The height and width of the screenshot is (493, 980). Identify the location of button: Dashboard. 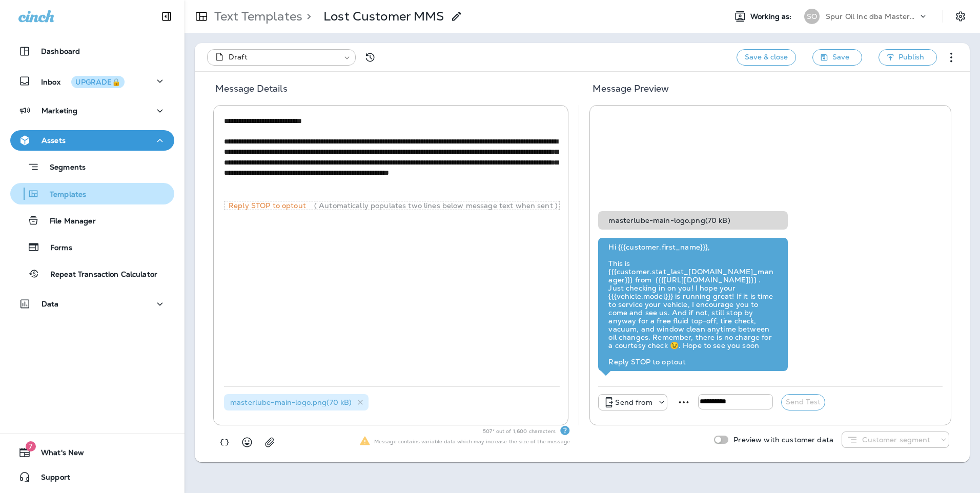
(92, 51).